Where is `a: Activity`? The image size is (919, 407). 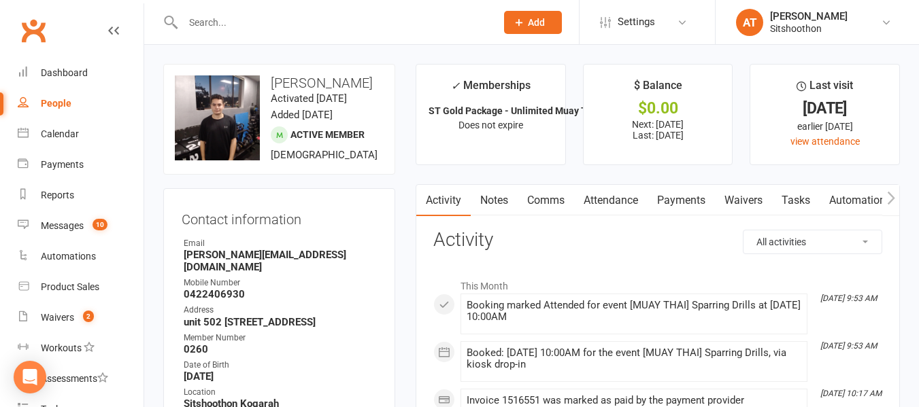 a: Activity is located at coordinates (443, 201).